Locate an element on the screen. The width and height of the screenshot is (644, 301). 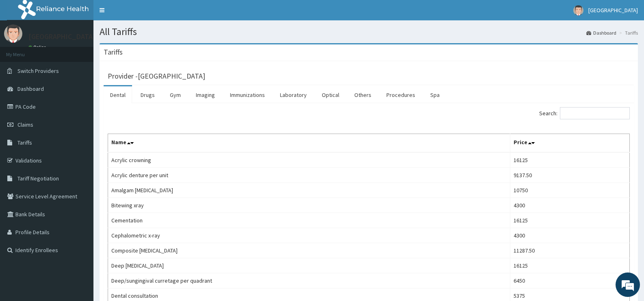
td: Acrylic crowning is located at coordinates (309, 160).